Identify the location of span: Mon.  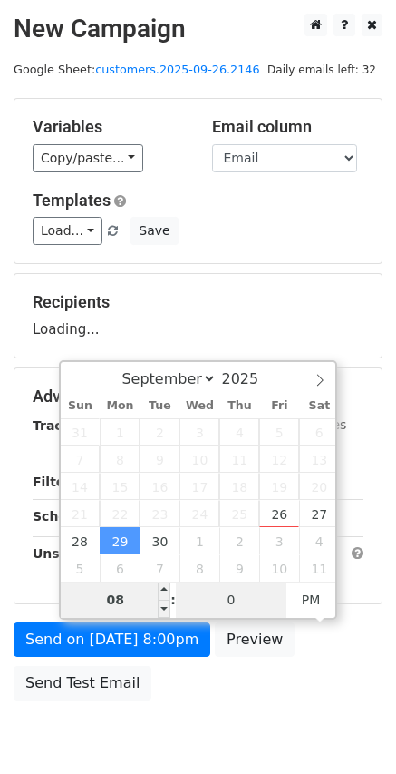
(120, 405).